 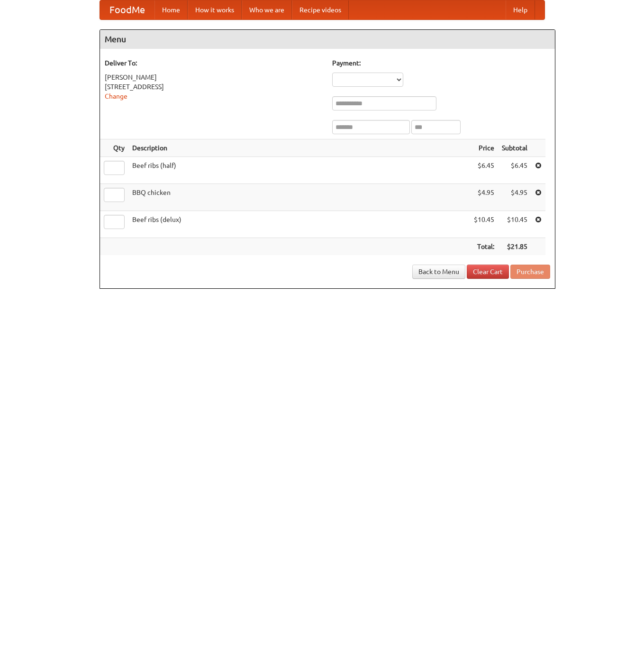 What do you see at coordinates (299, 170) in the screenshot?
I see `td: Beef ribs (half)` at bounding box center [299, 170].